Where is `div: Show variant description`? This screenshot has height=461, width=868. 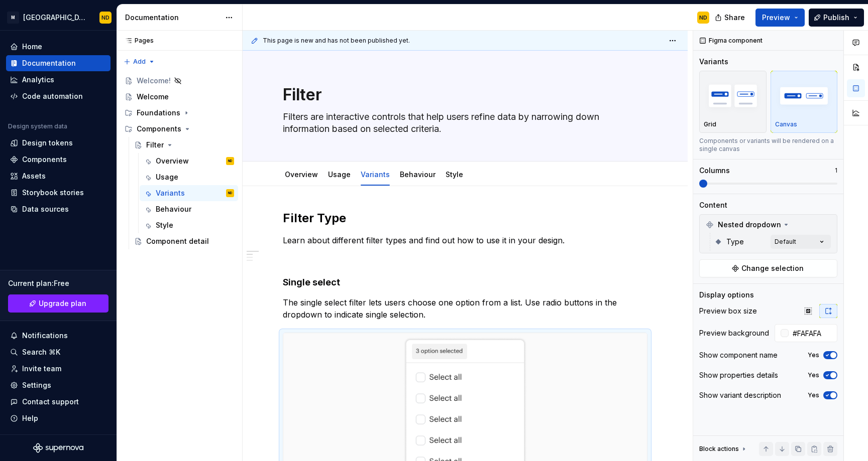
div: Show variant description is located at coordinates (740, 396).